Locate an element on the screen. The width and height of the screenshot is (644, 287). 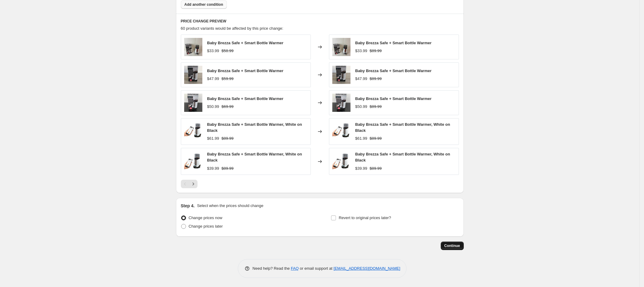
button: Continue is located at coordinates (452, 245).